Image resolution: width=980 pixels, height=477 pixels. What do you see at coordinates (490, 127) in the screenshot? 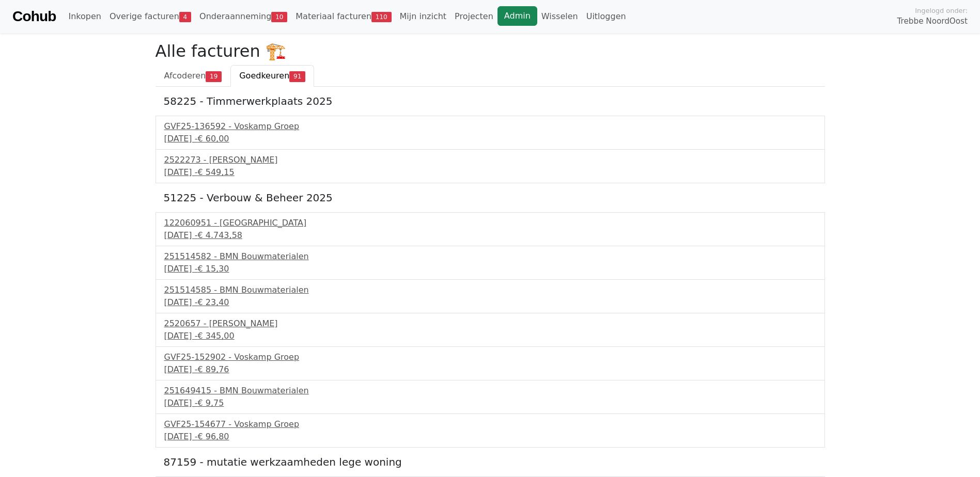
I see `div: GVF25-136592 - Voskamp Groep` at bounding box center [490, 127].